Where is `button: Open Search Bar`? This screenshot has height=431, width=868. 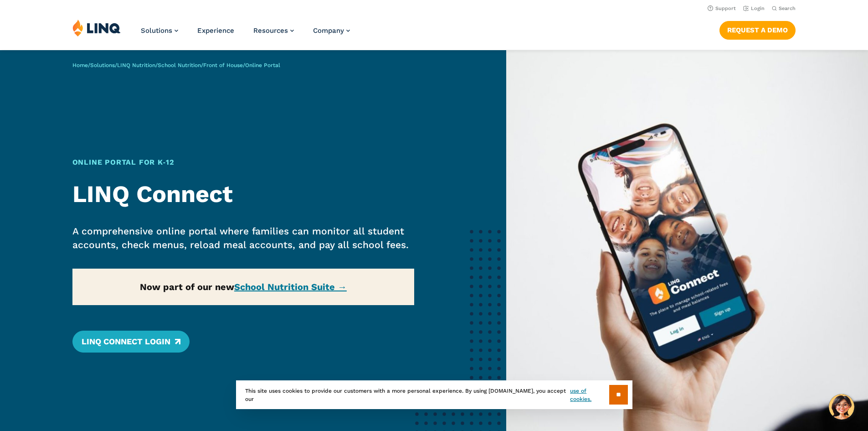 button: Open Search Bar is located at coordinates (783, 8).